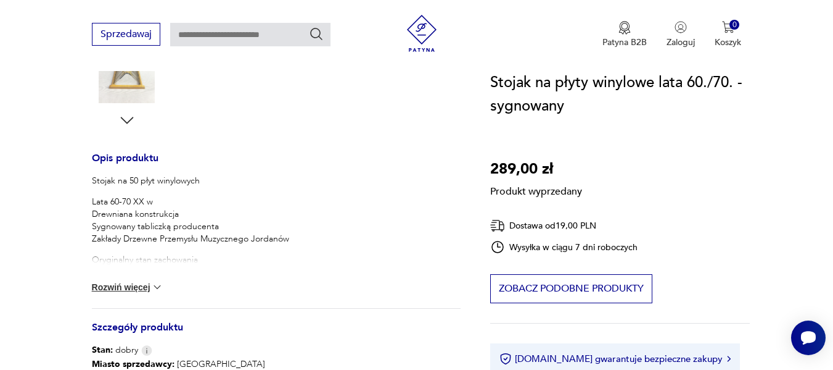 The height and width of the screenshot is (370, 833). Describe the element at coordinates (681, 35) in the screenshot. I see `button: Zaloguj` at that location.